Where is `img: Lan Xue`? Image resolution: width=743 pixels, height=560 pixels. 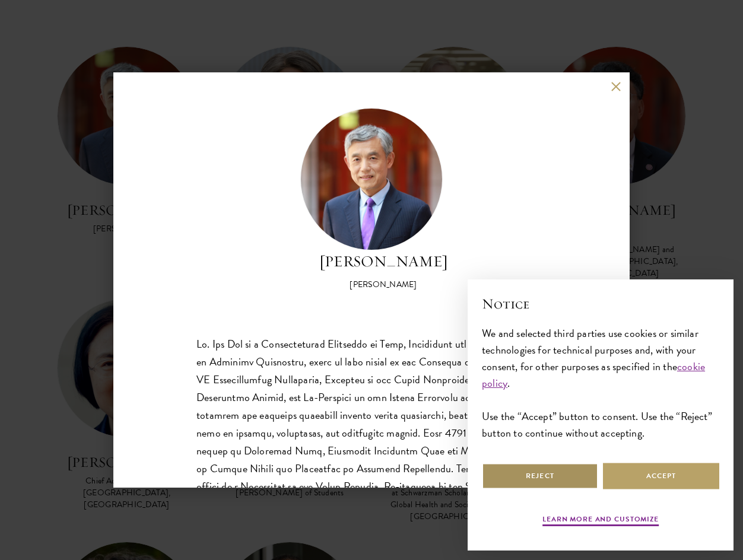 img: Lan Xue is located at coordinates (372, 180).